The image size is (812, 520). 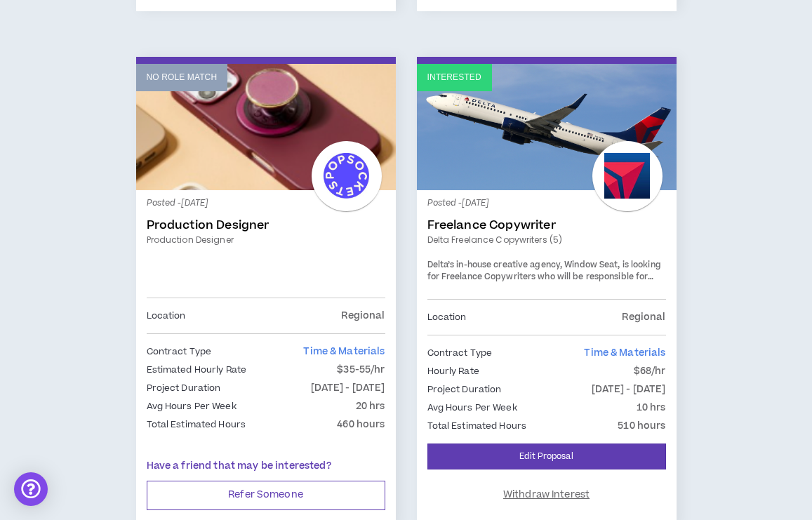 I want to click on button: Withdraw Interest, so click(x=547, y=496).